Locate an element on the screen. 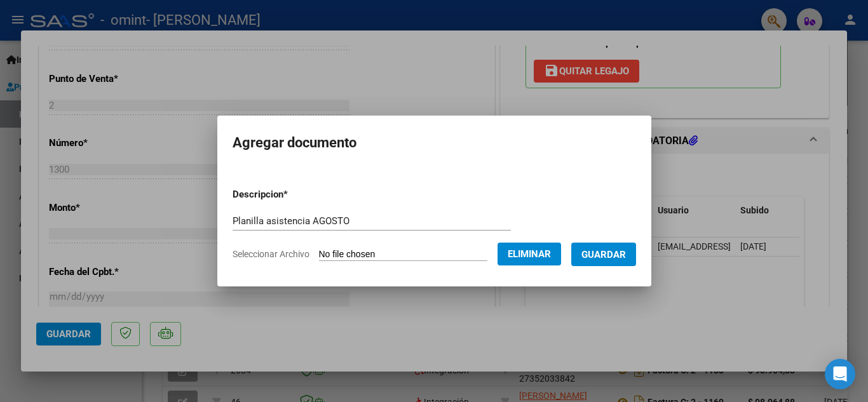 Image resolution: width=868 pixels, height=402 pixels. button: Guardar is located at coordinates (604, 254).